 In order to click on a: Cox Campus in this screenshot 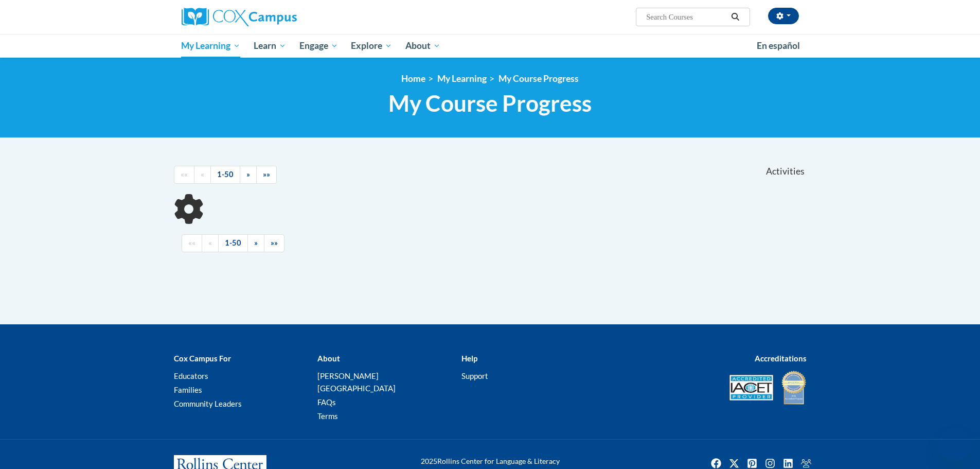, I will do `click(279, 17)`.